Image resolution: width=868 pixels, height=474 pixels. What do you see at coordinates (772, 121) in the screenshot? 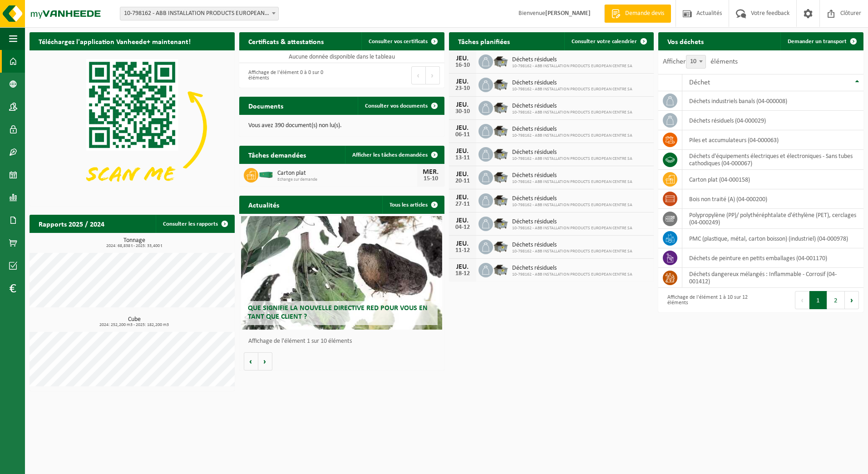
I see `td: déchets résiduels (04-000029)` at bounding box center [772, 121].